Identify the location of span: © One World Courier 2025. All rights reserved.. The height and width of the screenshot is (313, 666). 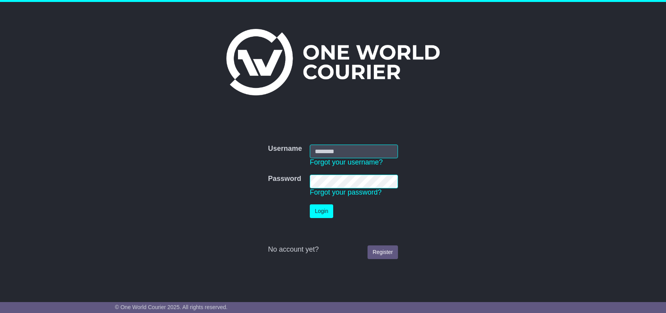
(171, 307).